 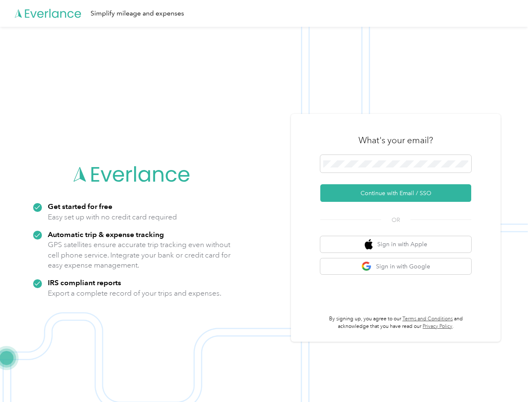 What do you see at coordinates (113, 217) in the screenshot?
I see `p: Easy set up with no credit card required` at bounding box center [113, 217].